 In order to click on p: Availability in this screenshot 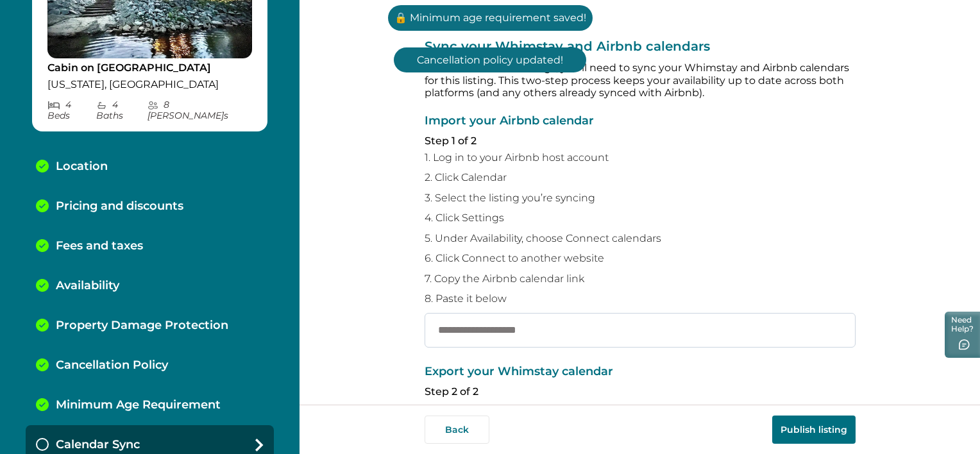, I will do `click(88, 286)`.